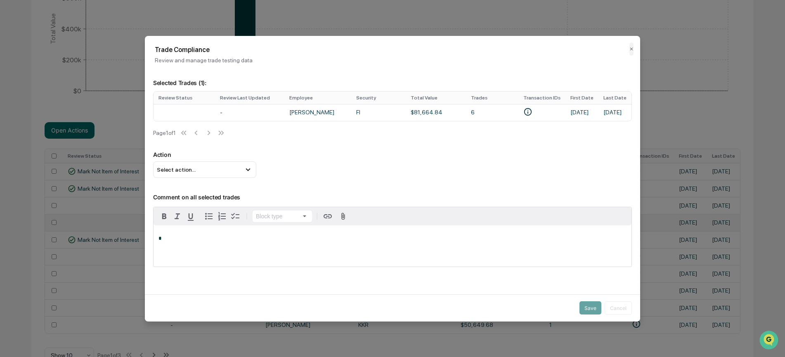 The height and width of the screenshot is (357, 785). Describe the element at coordinates (176, 170) in the screenshot. I see `span: Select action...` at that location.